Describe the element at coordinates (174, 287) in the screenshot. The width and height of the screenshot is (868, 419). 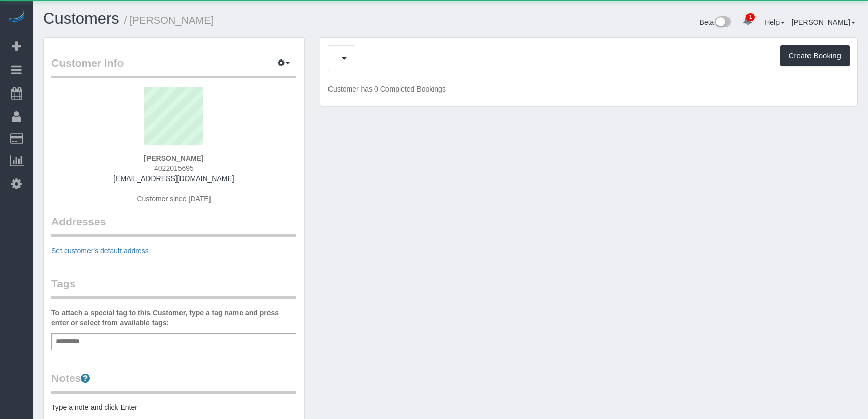
I see `legend: Tags` at that location.